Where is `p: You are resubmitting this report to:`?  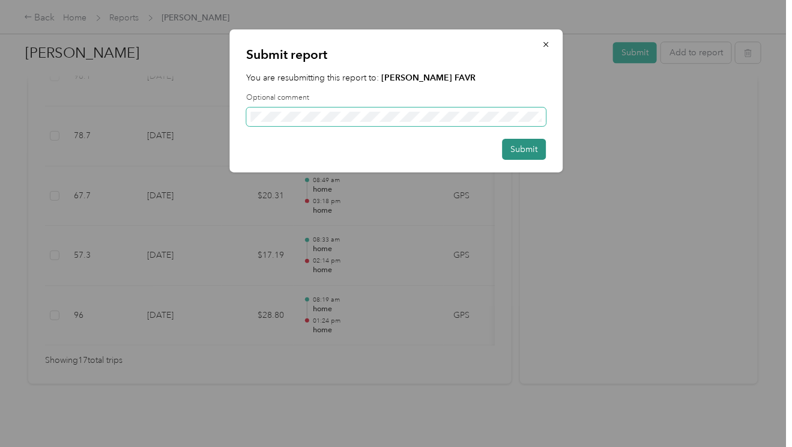
p: You are resubmitting this report to: is located at coordinates (396, 78).